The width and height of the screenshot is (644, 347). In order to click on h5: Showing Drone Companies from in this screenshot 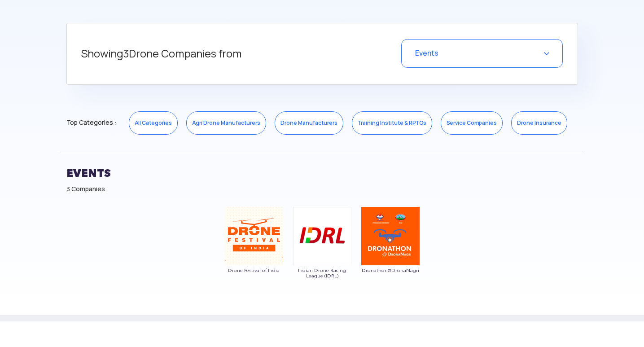, I will do `click(213, 54)`.